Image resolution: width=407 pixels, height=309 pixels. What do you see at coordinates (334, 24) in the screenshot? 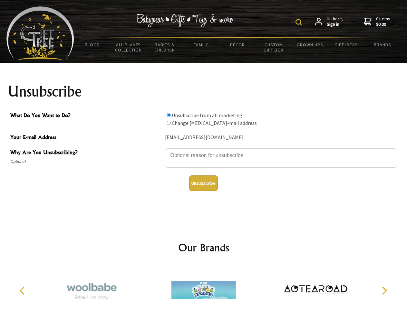
I see `strong: Sign in` at bounding box center [334, 24].